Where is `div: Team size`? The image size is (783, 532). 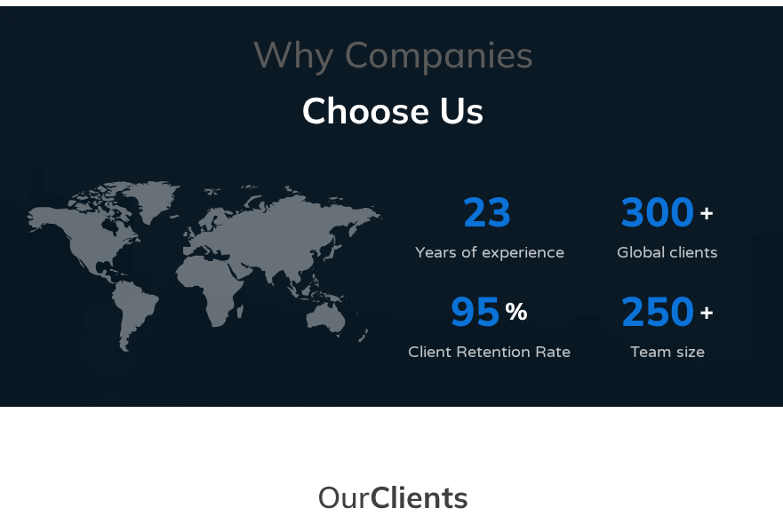
div: Team size is located at coordinates (667, 351).